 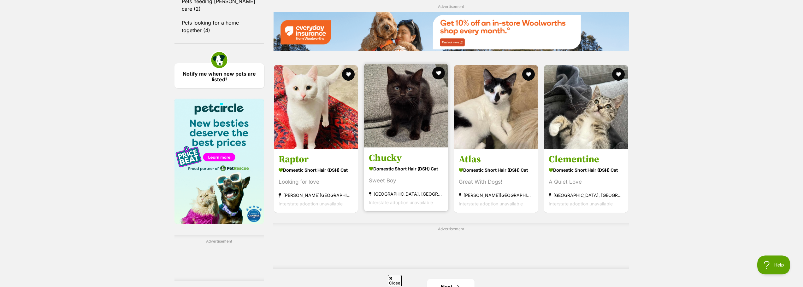 What do you see at coordinates (316, 182) in the screenshot?
I see `div: Looking for love` at bounding box center [316, 182].